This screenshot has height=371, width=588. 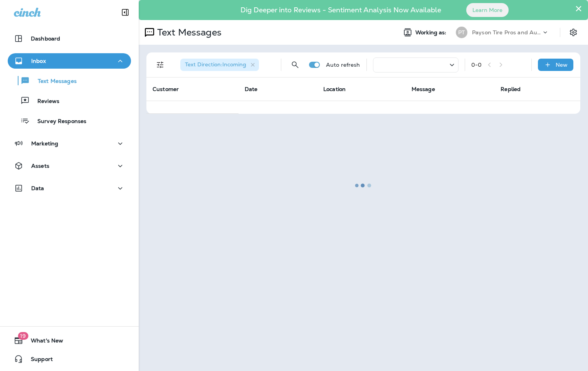 What do you see at coordinates (69, 38) in the screenshot?
I see `button: Dashboard` at bounding box center [69, 38].